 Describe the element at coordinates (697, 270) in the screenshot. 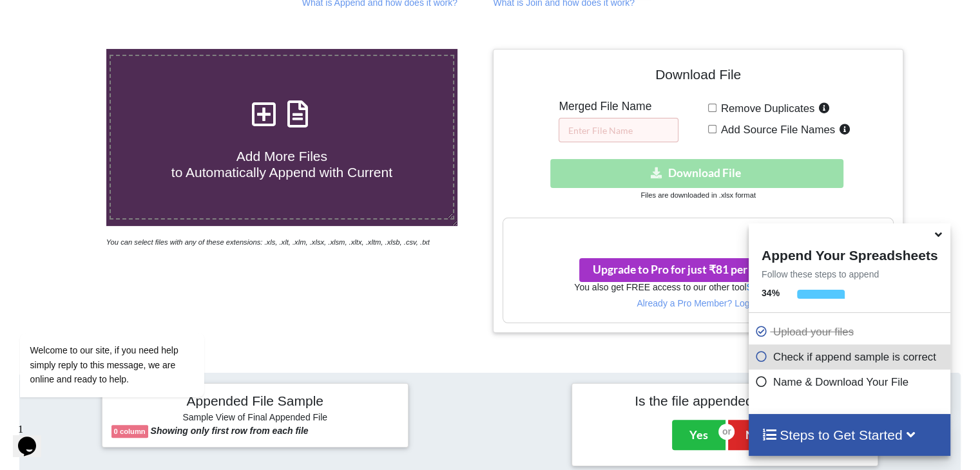

I see `button: Upgrade to Pro for just ₹81 per monthsmile` at that location.